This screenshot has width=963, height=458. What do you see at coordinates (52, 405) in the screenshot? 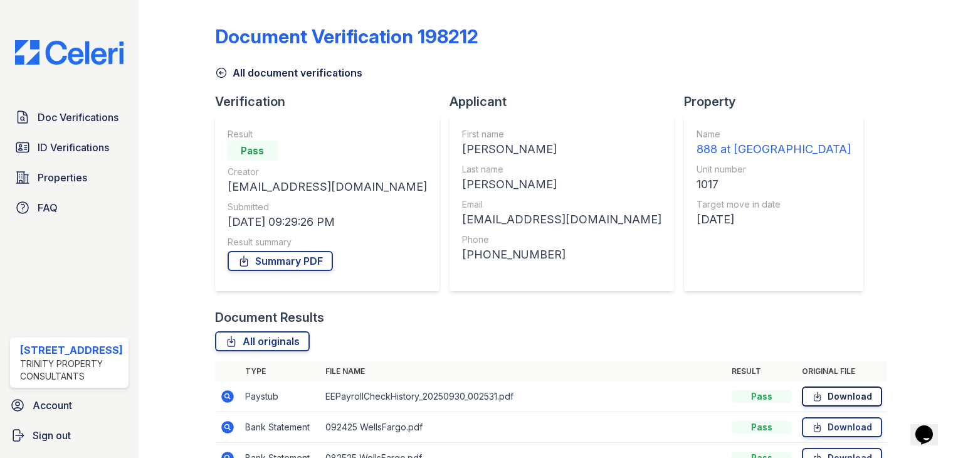
I see `span: Account` at bounding box center [52, 405].